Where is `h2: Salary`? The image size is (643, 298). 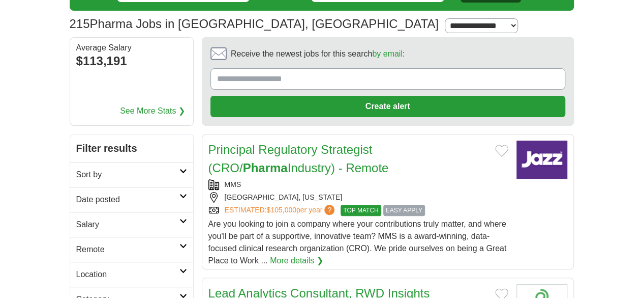 h2: Salary is located at coordinates (128, 224).